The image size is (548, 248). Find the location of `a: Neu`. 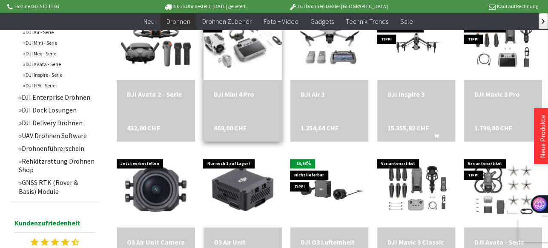

a: Neu is located at coordinates (149, 21).